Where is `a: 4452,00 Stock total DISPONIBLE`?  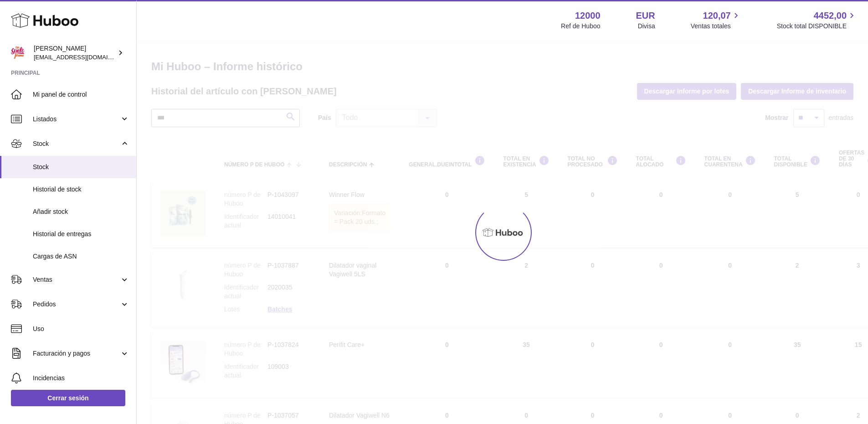
a: 4452,00 Stock total DISPONIBLE is located at coordinates (817, 20).